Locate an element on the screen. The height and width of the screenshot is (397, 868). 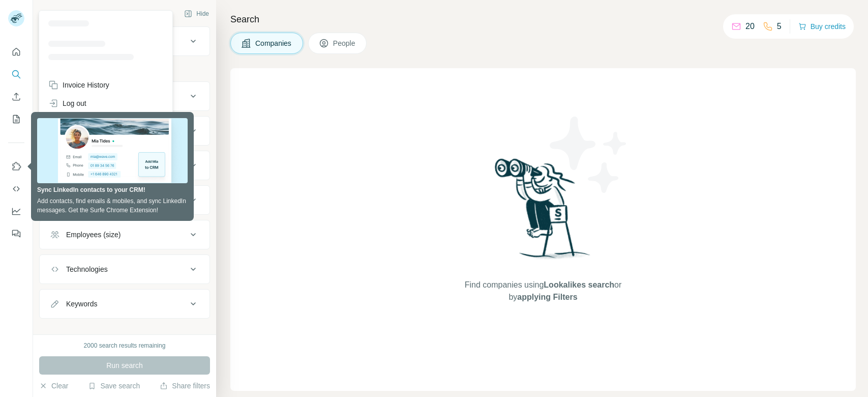
button: Save search is located at coordinates (114, 386).